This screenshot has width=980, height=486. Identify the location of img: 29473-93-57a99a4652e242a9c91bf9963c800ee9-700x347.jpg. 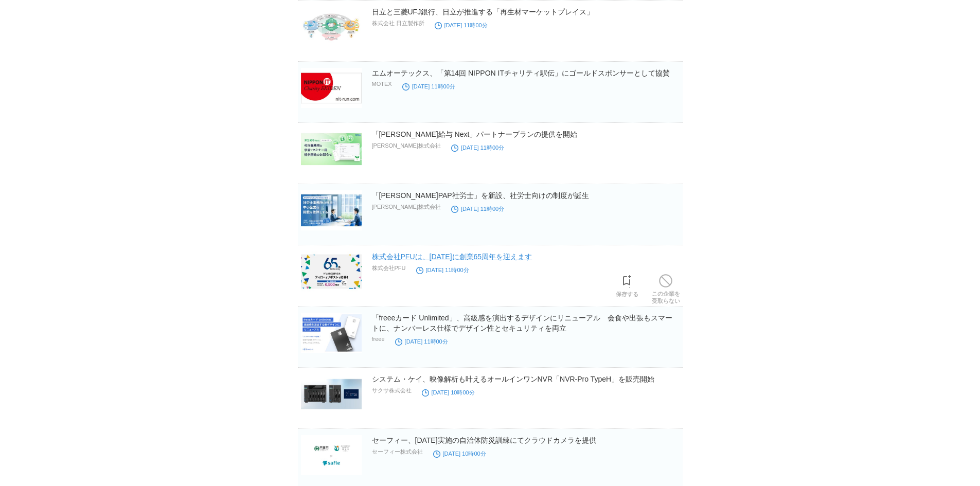
(331, 394).